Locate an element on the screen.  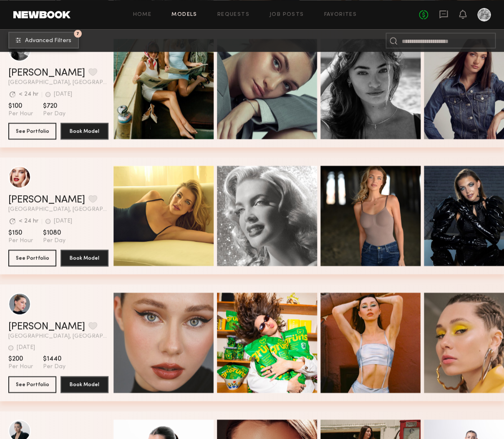
a: Requests is located at coordinates (233, 15).